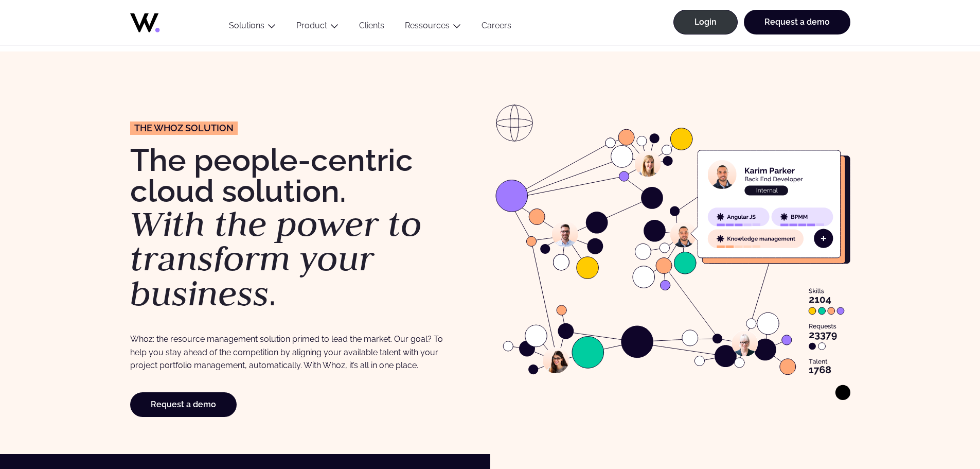 The height and width of the screenshot is (469, 980). Describe the element at coordinates (427, 25) in the screenshot. I see `a: Ressources` at that location.